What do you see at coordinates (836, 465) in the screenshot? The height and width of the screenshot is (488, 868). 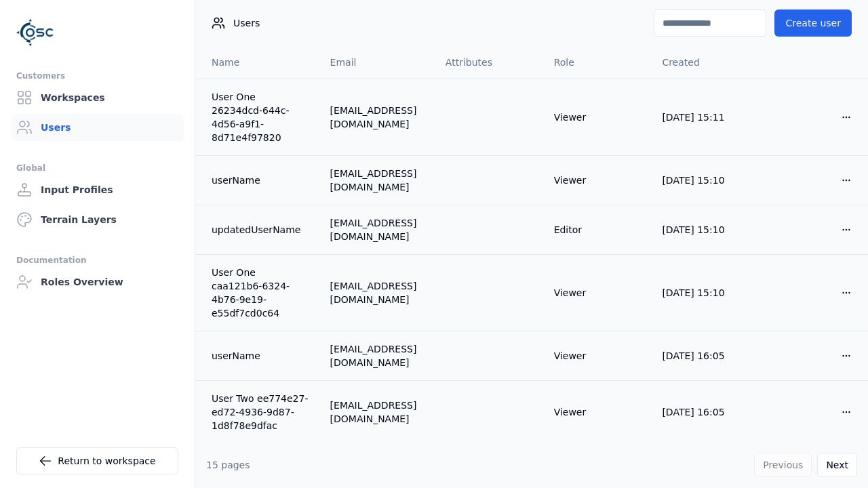 I see `button: Next` at bounding box center [836, 465].